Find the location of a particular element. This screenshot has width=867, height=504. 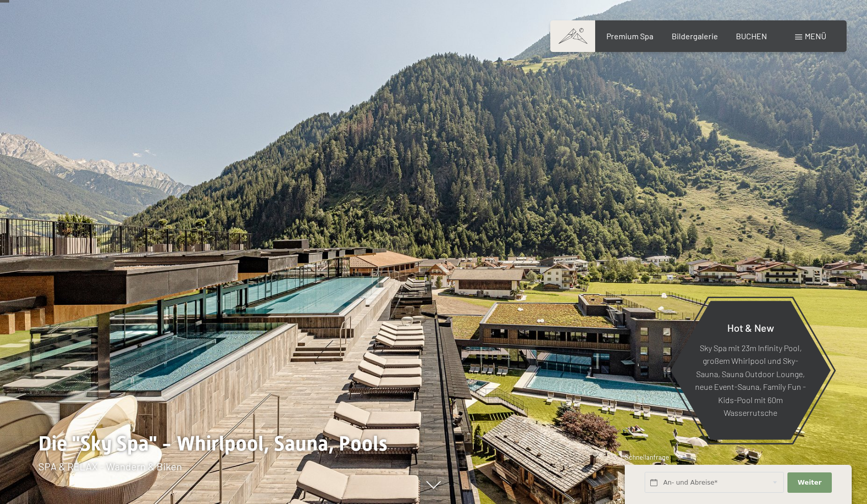

span: Menü is located at coordinates (815, 35).